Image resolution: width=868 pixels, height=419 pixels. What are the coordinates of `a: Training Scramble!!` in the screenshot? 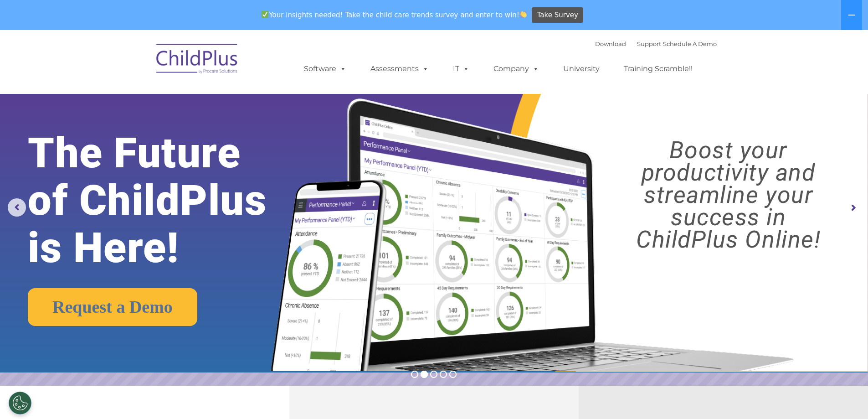 It's located at (658, 69).